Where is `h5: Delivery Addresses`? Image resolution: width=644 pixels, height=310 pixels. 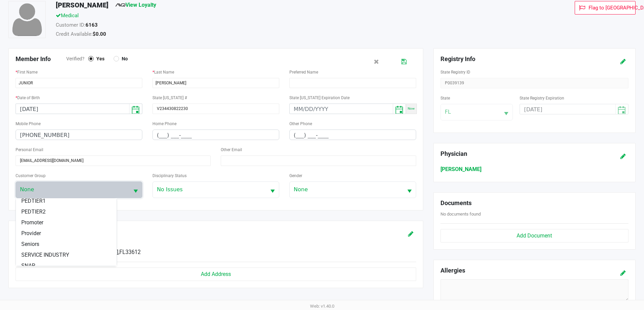
h5: Delivery Addresses is located at coordinates (182, 231).